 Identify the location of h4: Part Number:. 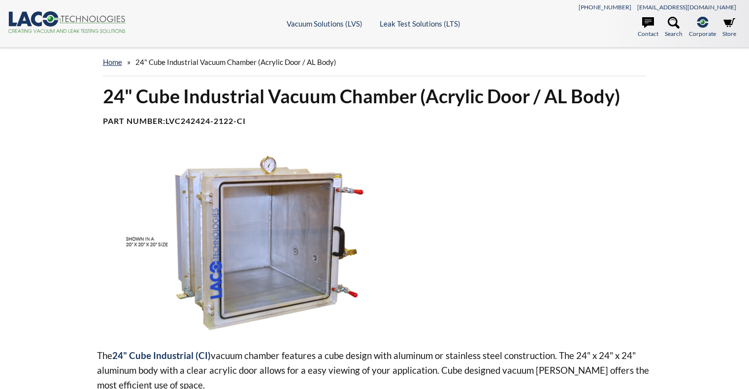
(375, 121).